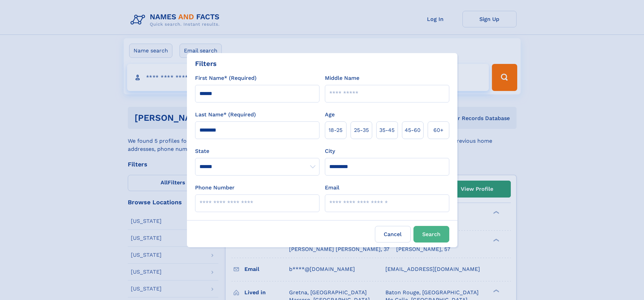  Describe the element at coordinates (438, 130) in the screenshot. I see `span: 60+` at that location.